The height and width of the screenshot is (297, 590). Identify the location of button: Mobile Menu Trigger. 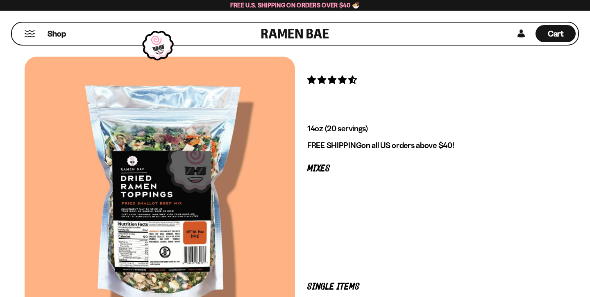
(30, 34).